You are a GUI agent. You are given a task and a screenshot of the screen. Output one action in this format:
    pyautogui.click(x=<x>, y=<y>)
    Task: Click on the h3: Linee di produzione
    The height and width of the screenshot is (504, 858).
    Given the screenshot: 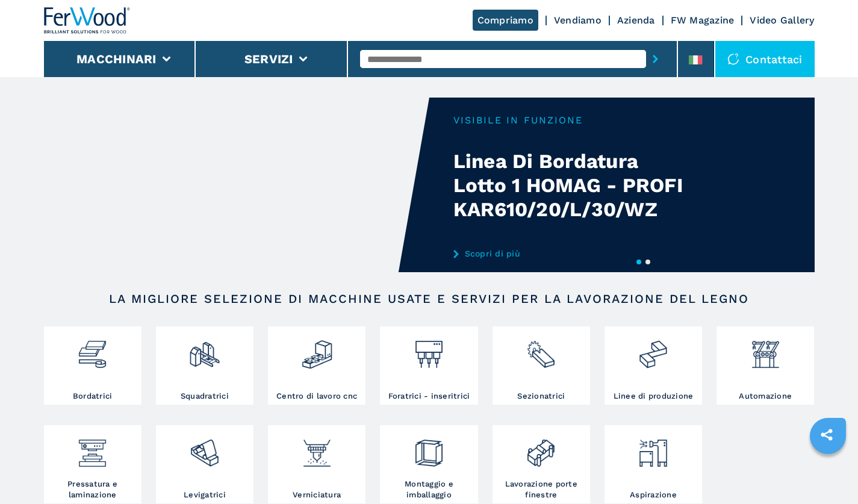 What is the action you would take?
    pyautogui.click(x=654, y=396)
    